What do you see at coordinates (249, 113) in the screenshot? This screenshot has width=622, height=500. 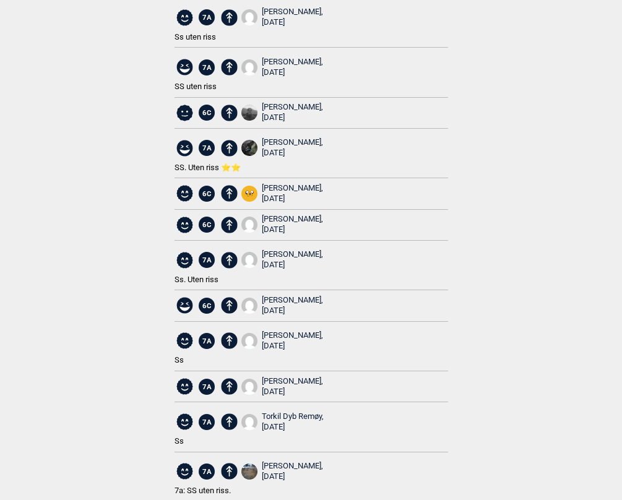 I see `img: Skjermbilde 2023 05 06 kl 23 48 56` at bounding box center [249, 113].